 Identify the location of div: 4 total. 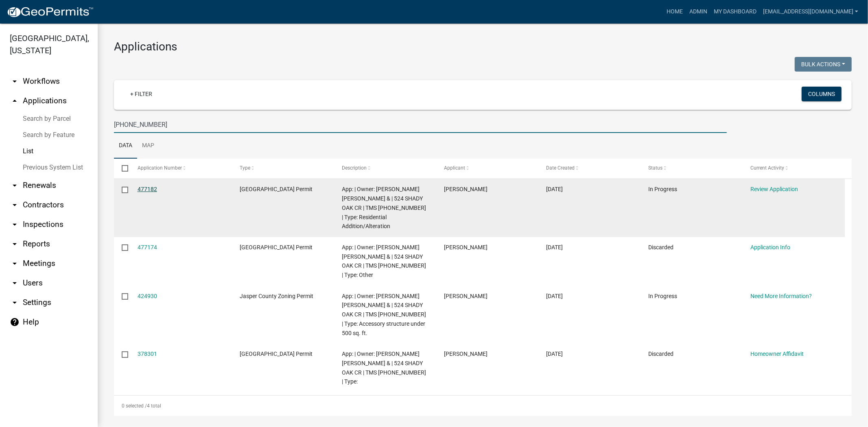
(482, 406).